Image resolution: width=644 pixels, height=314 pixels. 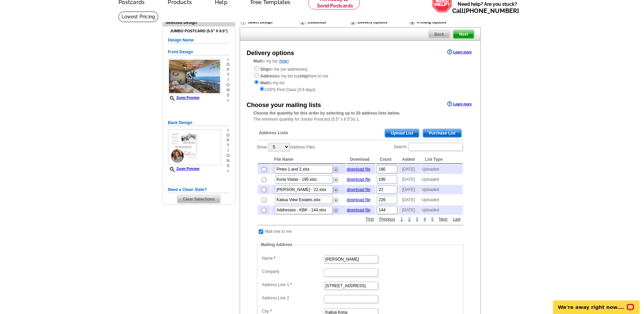 What do you see at coordinates (432, 219) in the screenshot?
I see `a: 5` at bounding box center [432, 219].